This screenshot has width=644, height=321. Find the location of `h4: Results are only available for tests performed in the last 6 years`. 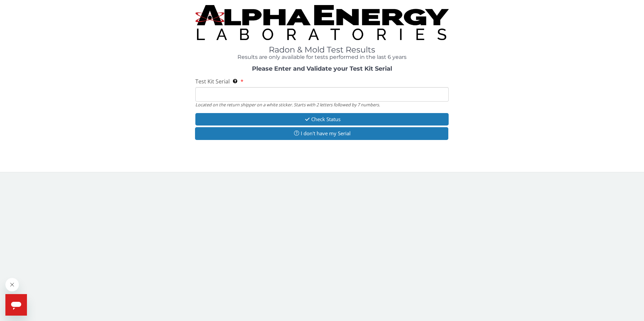

h4: Results are only available for tests performed in the last 6 years is located at coordinates (322, 57).